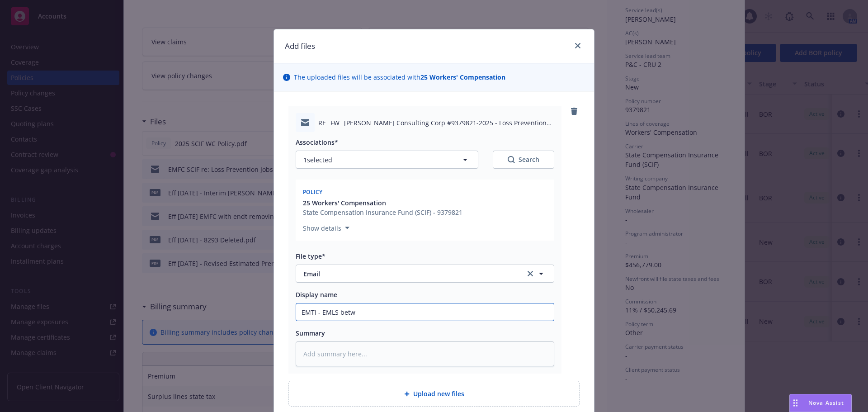 This screenshot has width=868, height=412. Describe the element at coordinates (326, 228) in the screenshot. I see `button: Show details` at that location.